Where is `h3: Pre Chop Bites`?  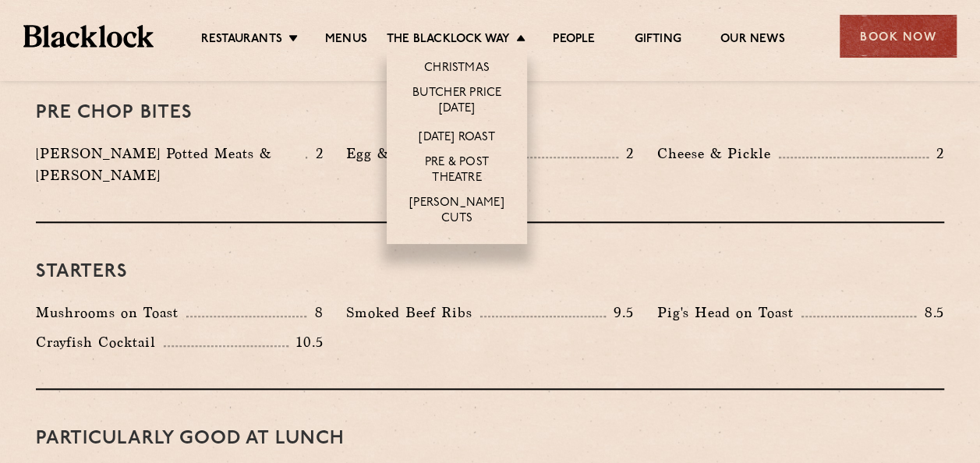
h3: Pre Chop Bites is located at coordinates (489, 113).